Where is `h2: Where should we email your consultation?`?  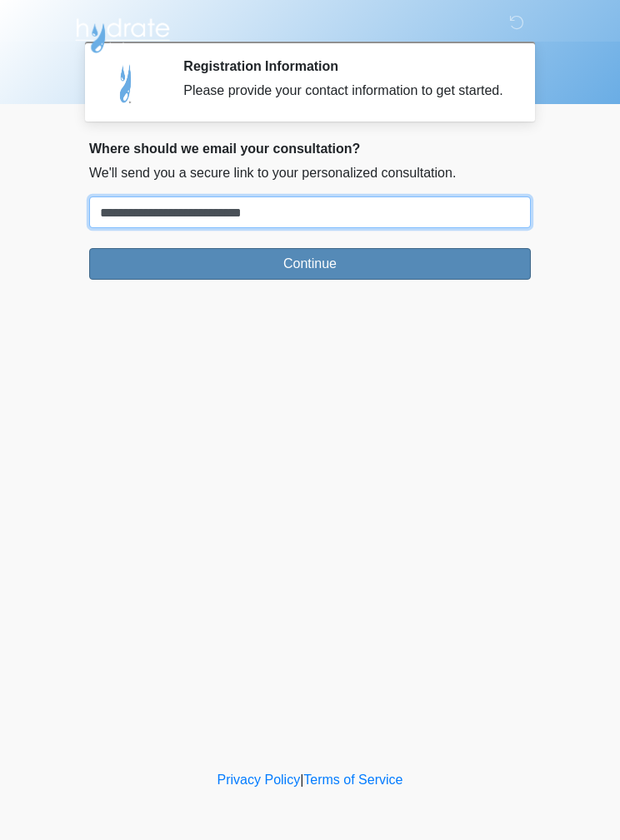 h2: Where should we email your consultation? is located at coordinates (310, 148).